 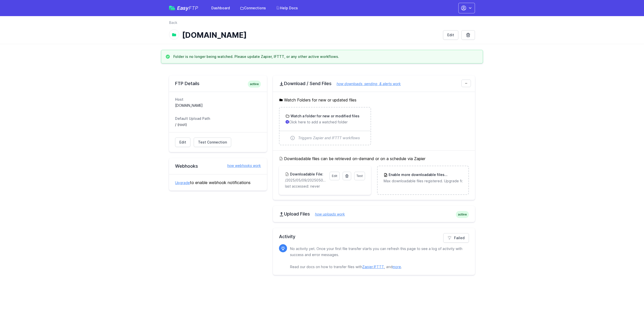 I want to click on h3: Watch a folder for new or modified files, so click(x=324, y=116).